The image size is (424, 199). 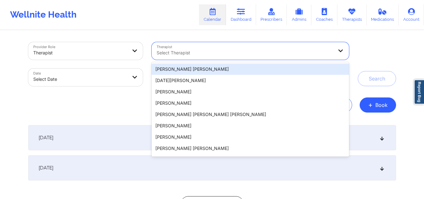 I want to click on a: Admins, so click(x=299, y=15).